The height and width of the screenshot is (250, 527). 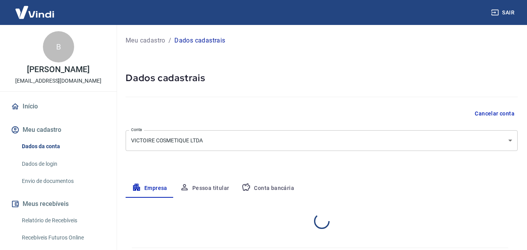 What do you see at coordinates (504, 12) in the screenshot?
I see `button: Sair` at bounding box center [504, 12].